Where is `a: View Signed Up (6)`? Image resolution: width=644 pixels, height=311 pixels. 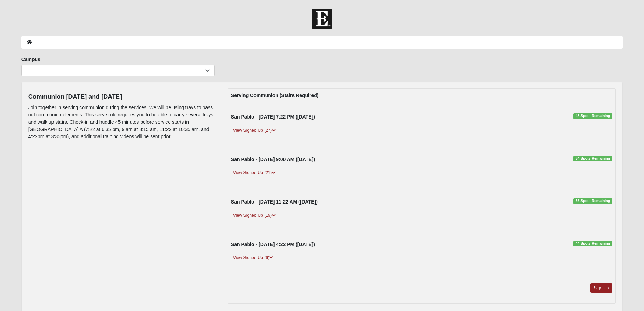 a: View Signed Up (6) is located at coordinates (253, 258).